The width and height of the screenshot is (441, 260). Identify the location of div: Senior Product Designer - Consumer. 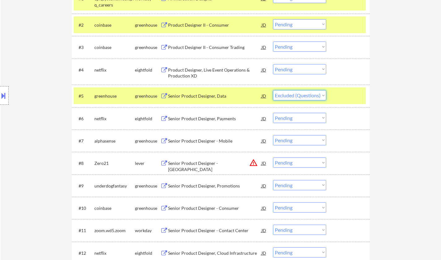
(215, 208).